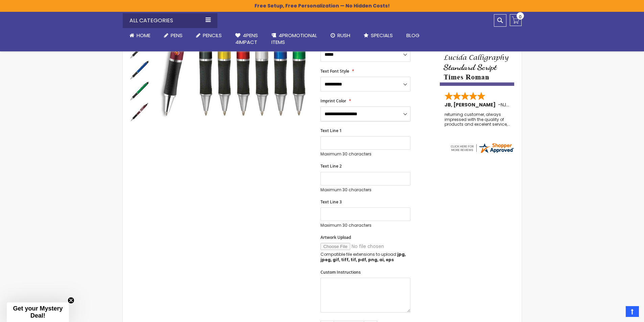 This screenshot has width=644, height=322. What do you see at coordinates (331, 166) in the screenshot?
I see `span: Text Line 2` at bounding box center [331, 166].